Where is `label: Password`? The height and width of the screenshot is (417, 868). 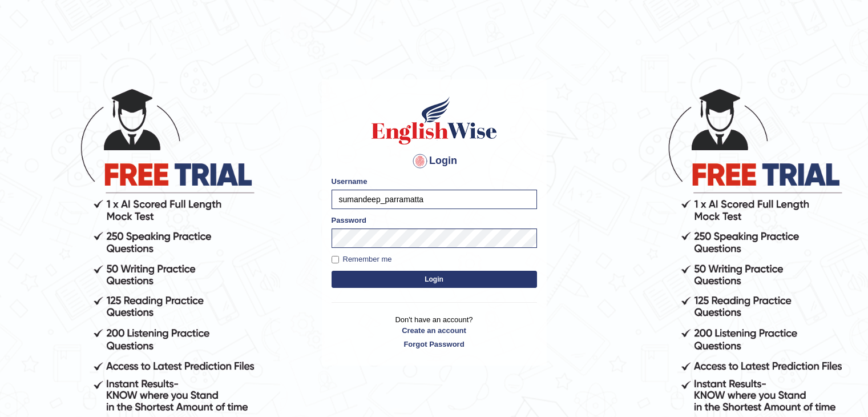
label: Password is located at coordinates (349, 220).